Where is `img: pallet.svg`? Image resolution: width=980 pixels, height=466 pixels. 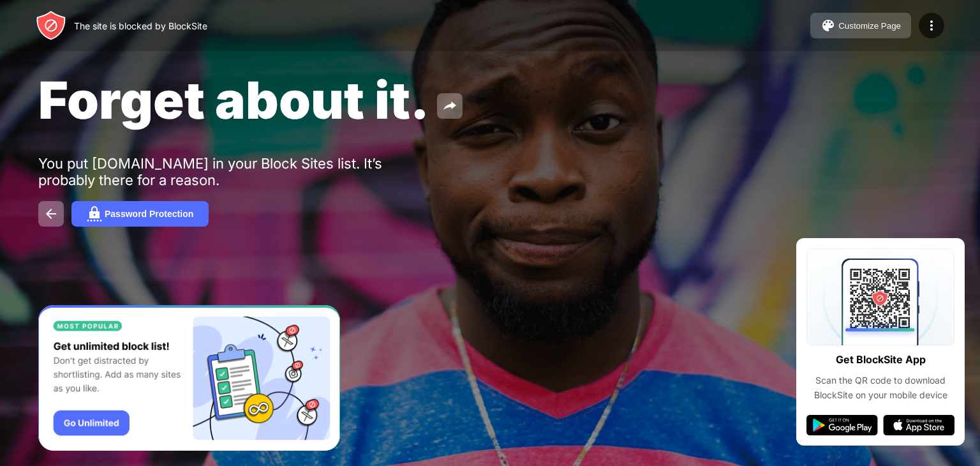 img: pallet.svg is located at coordinates (828, 26).